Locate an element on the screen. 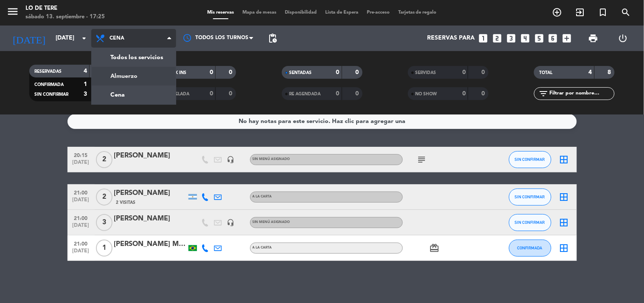 This screenshot has width=644, height=303. i: looks_one is located at coordinates (483, 38).